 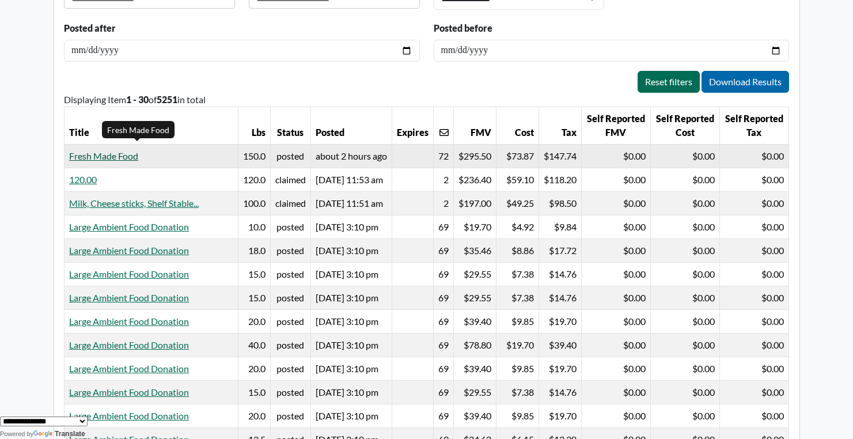 I want to click on a: Translate, so click(x=59, y=433).